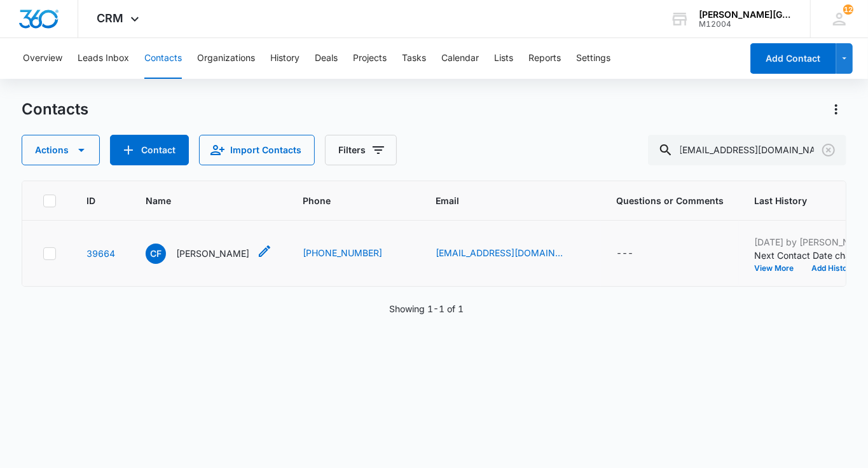  I want to click on span: ID, so click(92, 200).